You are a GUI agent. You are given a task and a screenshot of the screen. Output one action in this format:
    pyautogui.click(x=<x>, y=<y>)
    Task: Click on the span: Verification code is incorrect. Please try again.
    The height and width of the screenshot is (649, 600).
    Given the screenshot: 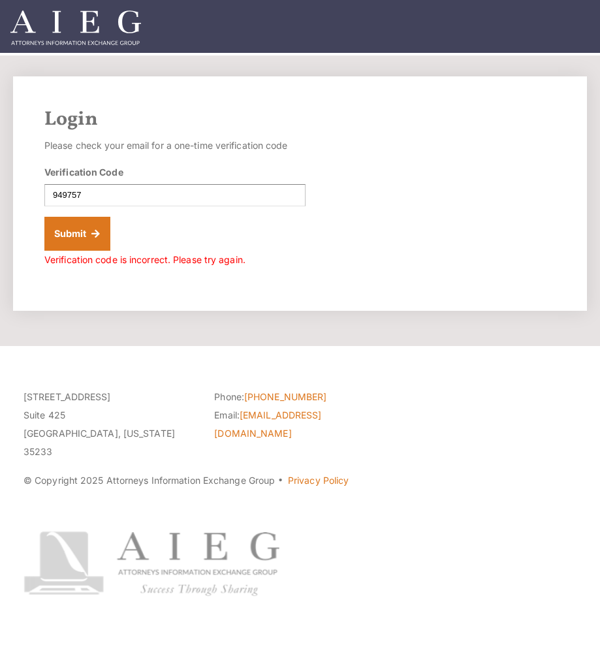 What is the action you would take?
    pyautogui.click(x=145, y=259)
    